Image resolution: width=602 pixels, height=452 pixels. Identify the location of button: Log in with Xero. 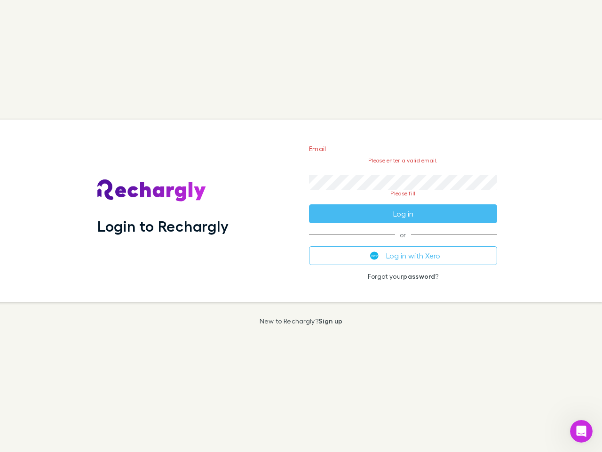
(403, 256).